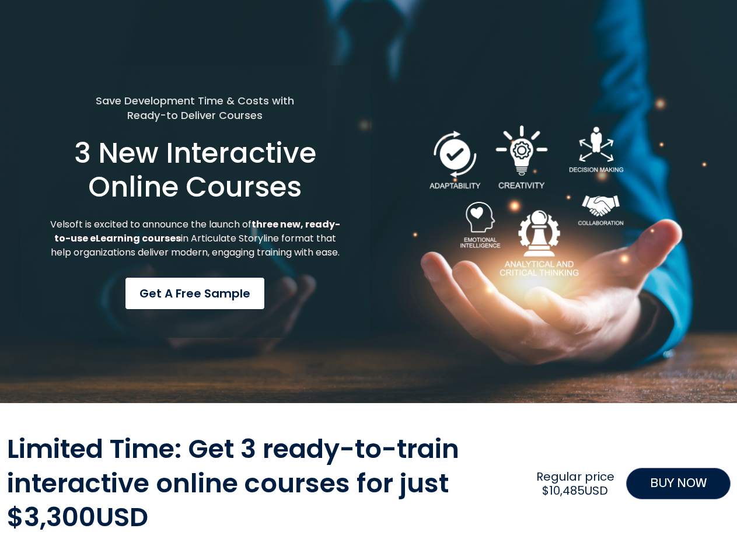  I want to click on a: BUY NOW, so click(678, 484).